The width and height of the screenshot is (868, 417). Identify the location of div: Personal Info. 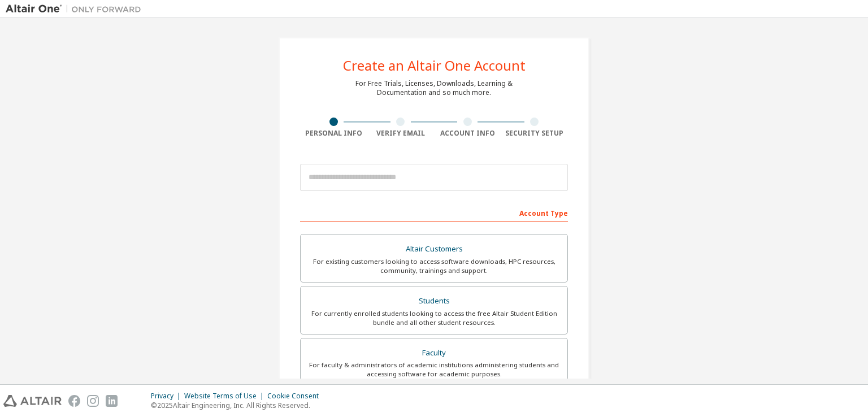
(333, 133).